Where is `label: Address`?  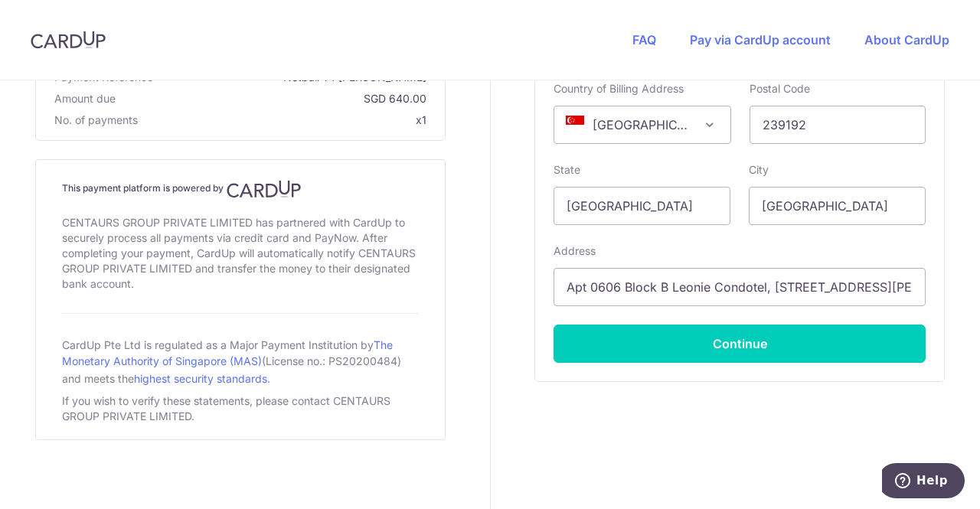
label: Address is located at coordinates (574, 251).